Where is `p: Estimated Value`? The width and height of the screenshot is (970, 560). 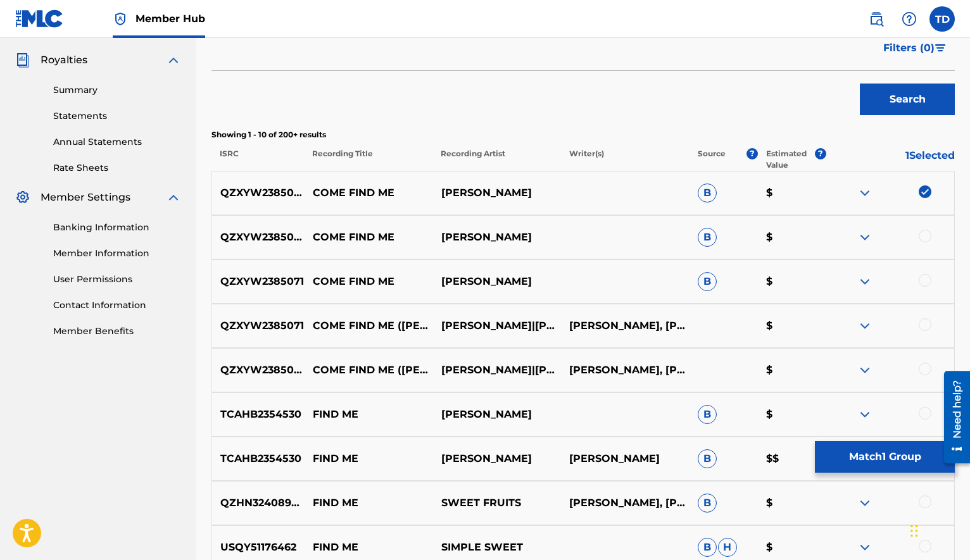
p: Estimated Value is located at coordinates (790, 160).